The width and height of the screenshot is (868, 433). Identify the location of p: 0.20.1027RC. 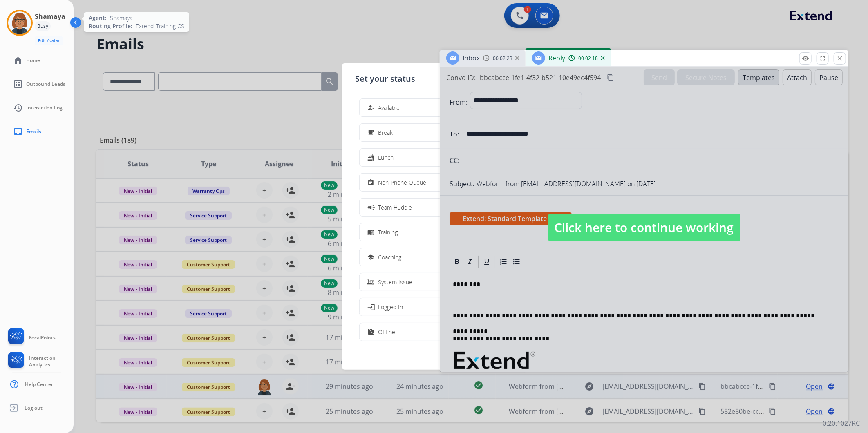
(841, 423).